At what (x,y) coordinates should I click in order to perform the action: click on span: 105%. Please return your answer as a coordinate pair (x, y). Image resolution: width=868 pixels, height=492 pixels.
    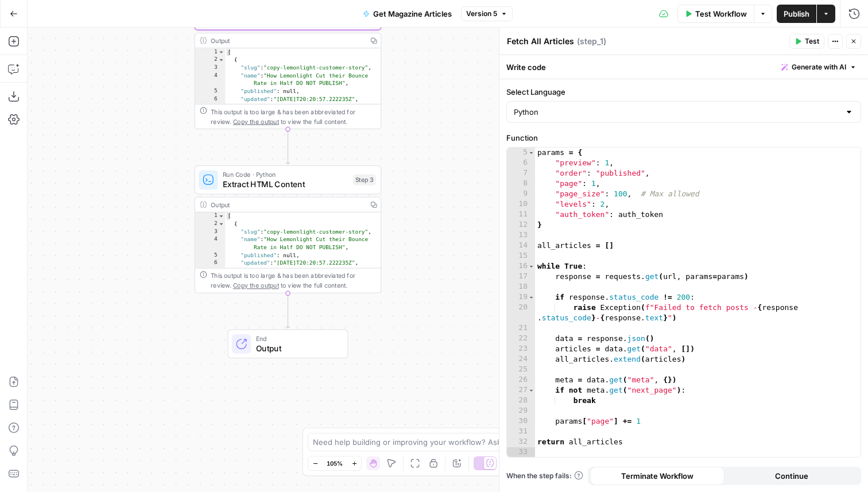
    Looking at the image, I should click on (334, 464).